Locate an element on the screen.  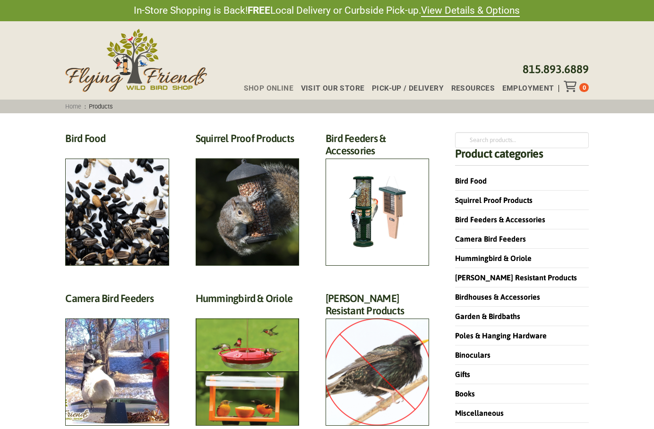
a: Home is located at coordinates (73, 106).